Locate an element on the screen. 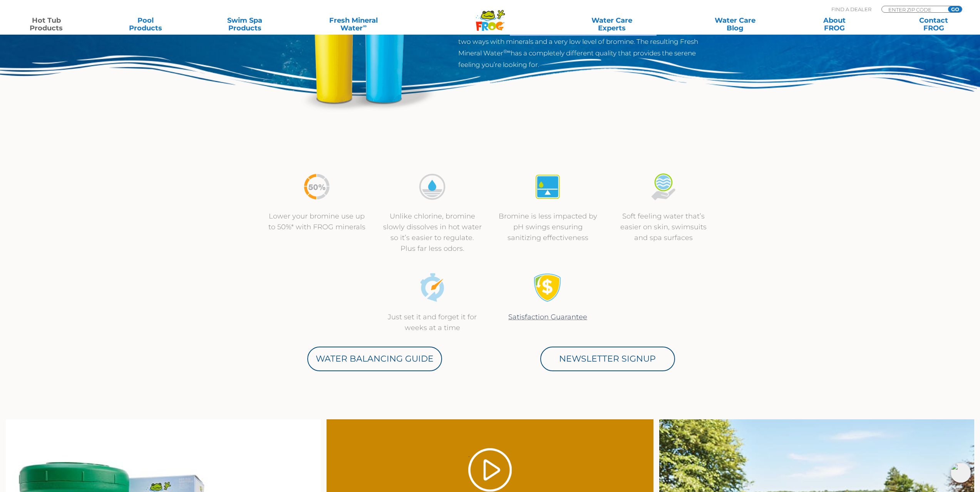 The height and width of the screenshot is (492, 980). img: icon-50percent-less is located at coordinates (317, 186).